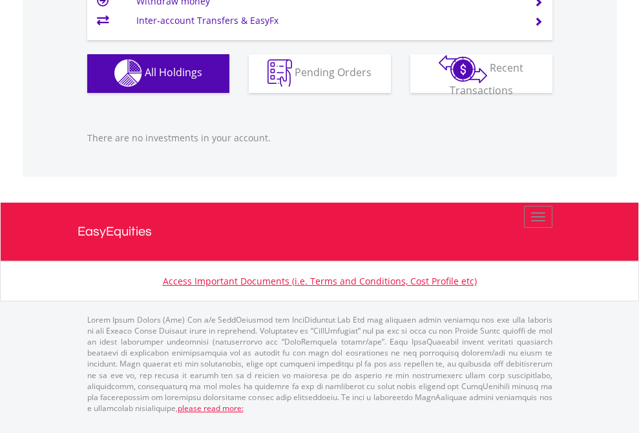  What do you see at coordinates (486, 79) in the screenshot?
I see `span: Recent Transactions` at bounding box center [486, 79].